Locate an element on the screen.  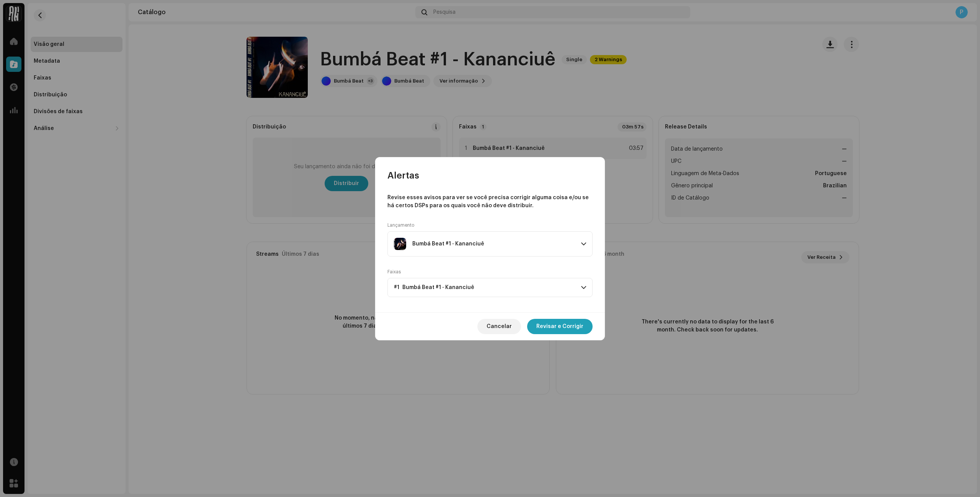
label: Faixas is located at coordinates (394, 272).